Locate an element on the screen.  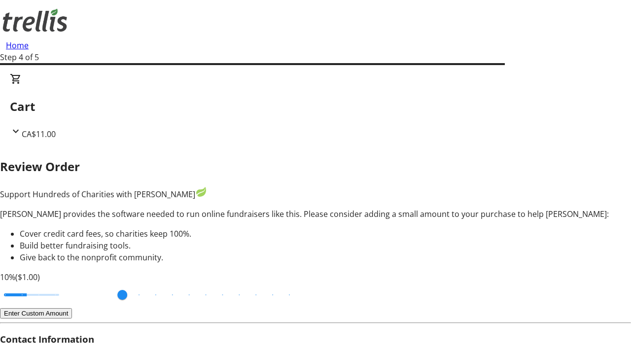
li: Give back to the nonprofit community. is located at coordinates (326, 258).